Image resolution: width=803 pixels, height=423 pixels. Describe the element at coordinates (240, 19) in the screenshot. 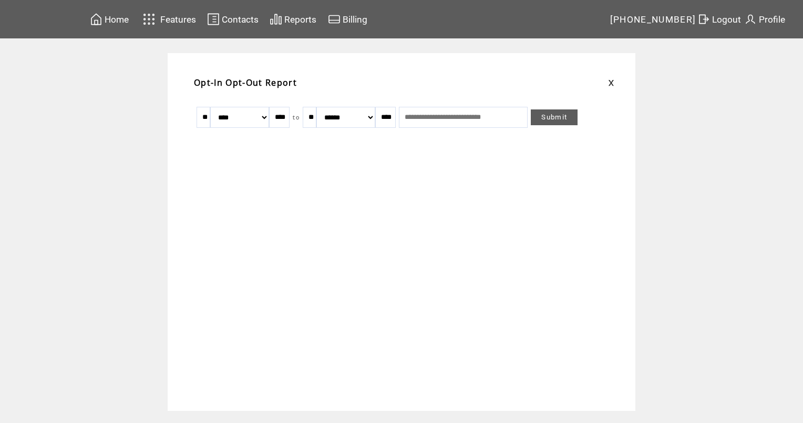

I see `span: Contacts` at that location.